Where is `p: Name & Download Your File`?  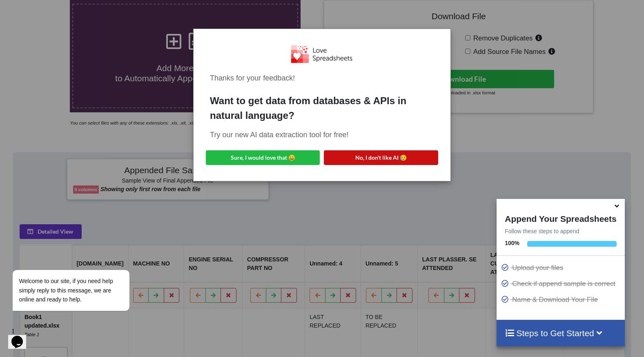
p: Name & Download Your File is located at coordinates (562, 299).